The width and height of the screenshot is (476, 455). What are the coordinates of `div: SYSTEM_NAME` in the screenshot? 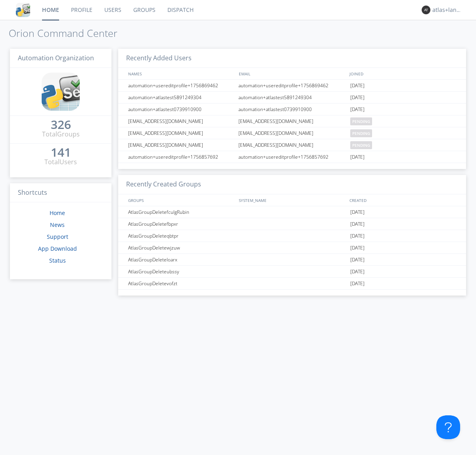 It's located at (292, 200).